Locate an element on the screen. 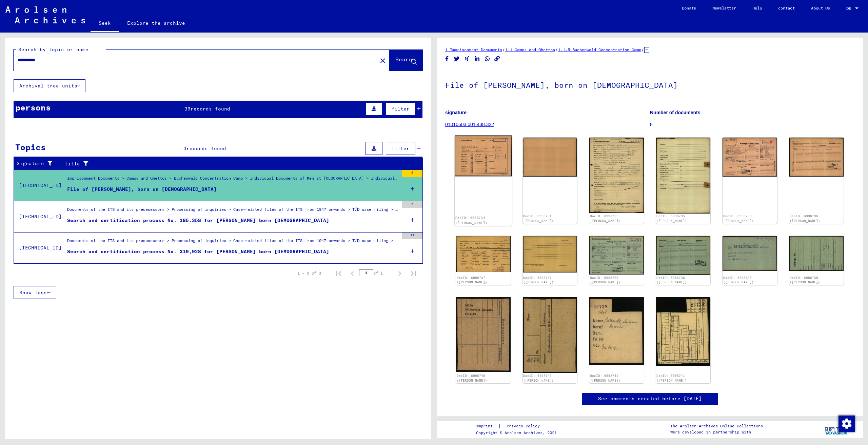  font: The Arolsen Archives Online Collections is located at coordinates (716, 425).